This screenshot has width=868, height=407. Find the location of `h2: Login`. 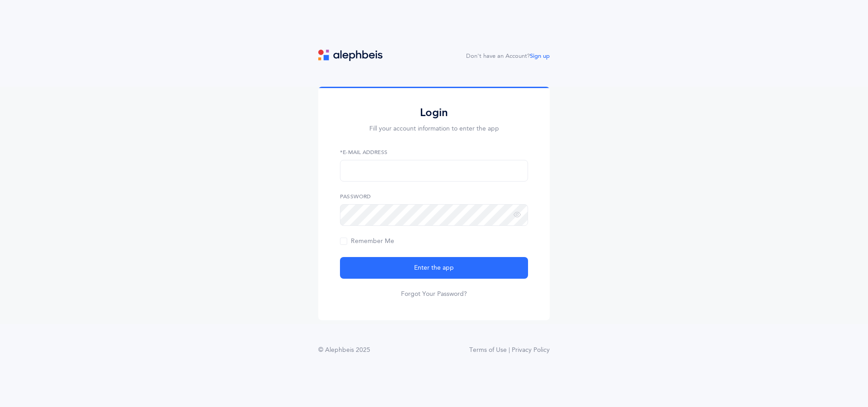

h2: Login is located at coordinates (434, 113).